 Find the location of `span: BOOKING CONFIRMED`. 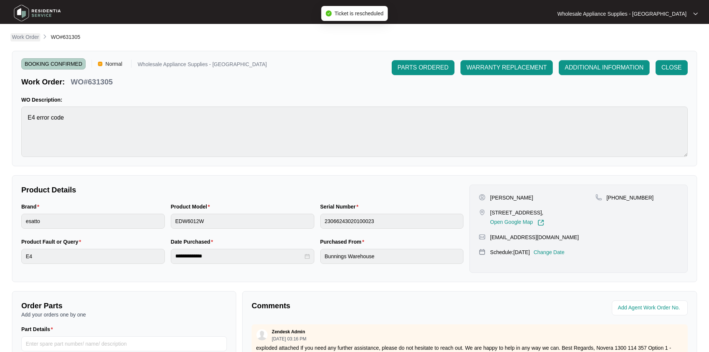

span: BOOKING CONFIRMED is located at coordinates (53, 64).